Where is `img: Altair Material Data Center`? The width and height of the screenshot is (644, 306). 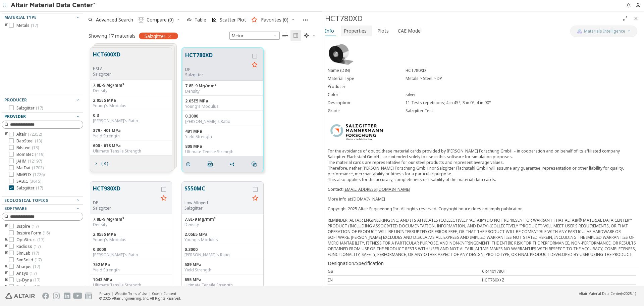 img: Altair Material Data Center is located at coordinates (53, 6).